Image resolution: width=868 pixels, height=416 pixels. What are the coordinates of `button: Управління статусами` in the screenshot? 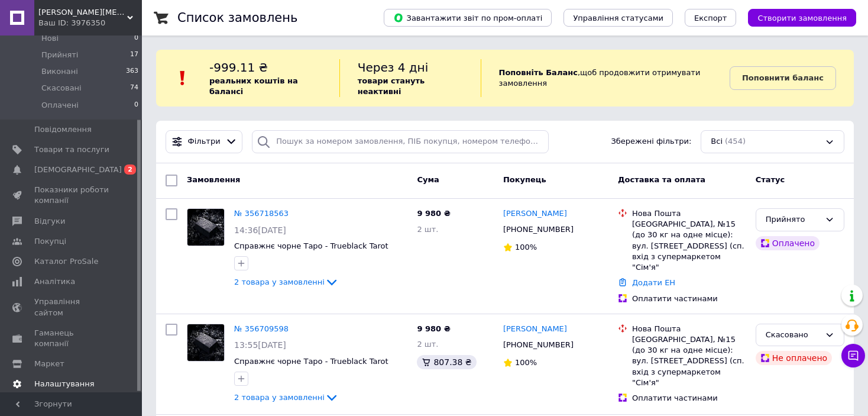 It's located at (618, 18).